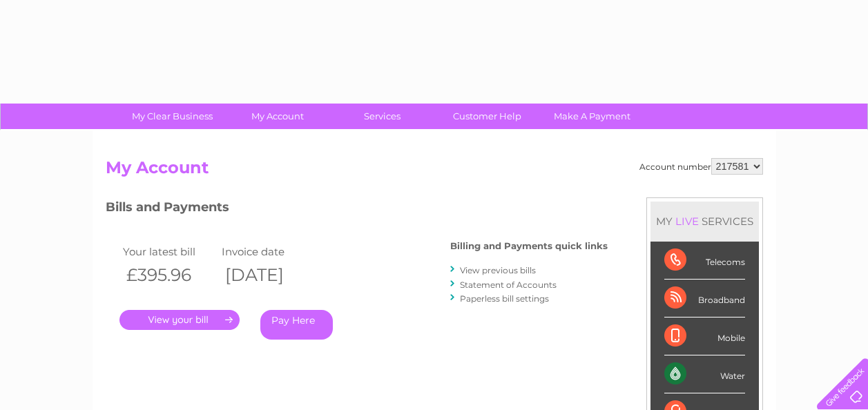  Describe the element at coordinates (268, 251) in the screenshot. I see `td: Invoice date` at that location.